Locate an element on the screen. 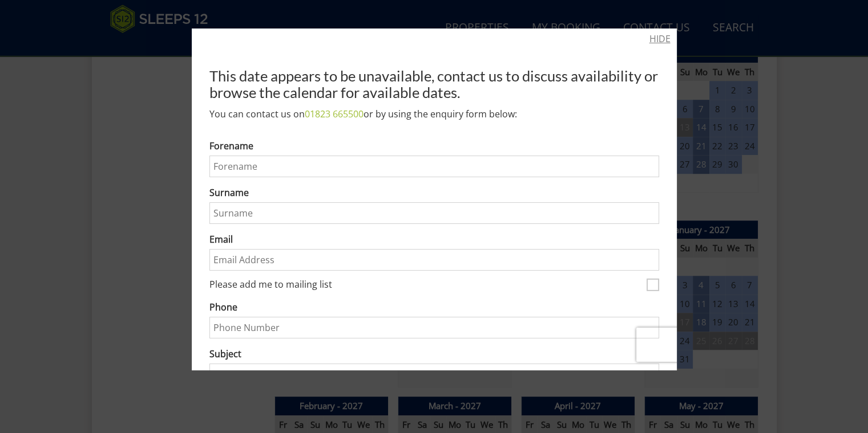  input: Phone Number is located at coordinates (434, 328).